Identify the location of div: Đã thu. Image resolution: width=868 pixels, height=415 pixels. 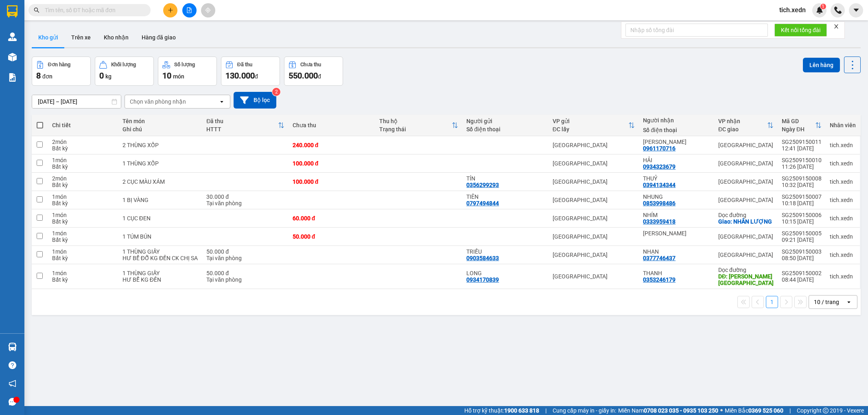
(242, 121).